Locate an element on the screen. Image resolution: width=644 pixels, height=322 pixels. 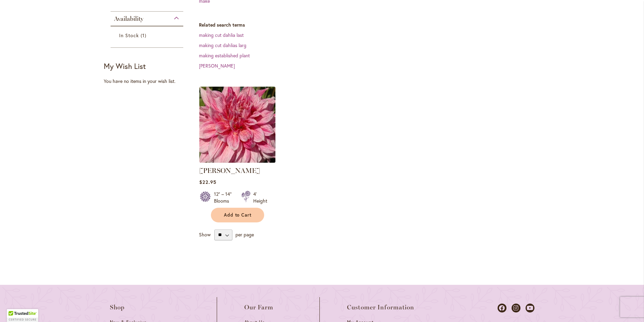
a: MAKI is located at coordinates (237, 161).